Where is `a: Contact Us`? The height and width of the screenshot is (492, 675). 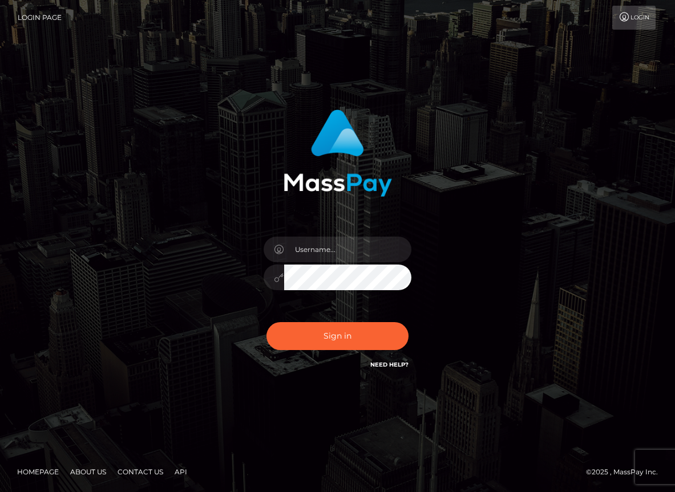
a: Contact Us is located at coordinates (140, 472).